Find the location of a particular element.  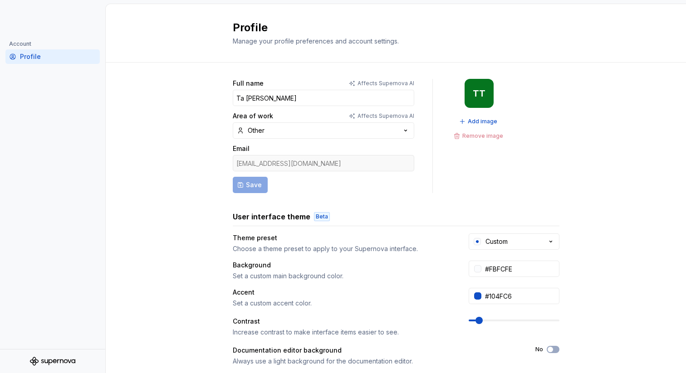

div: Documentation editor background is located at coordinates (287, 350).